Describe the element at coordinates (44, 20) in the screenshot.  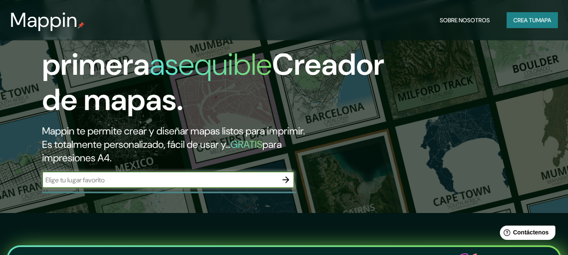
I see `font: Mappin` at that location.